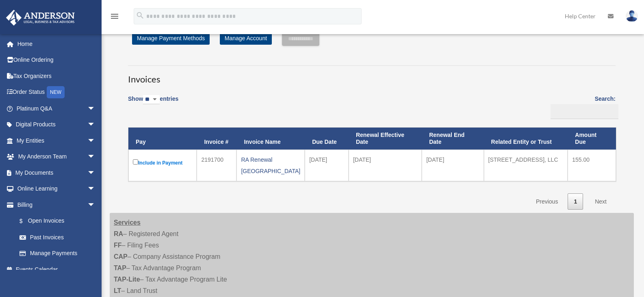 This screenshot has height=297, width=644. I want to click on td: 2191700, so click(216, 165).